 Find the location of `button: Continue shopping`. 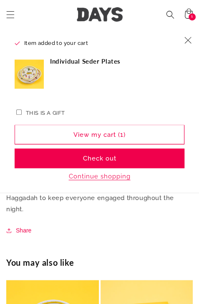

button: Continue shopping is located at coordinates (100, 177).